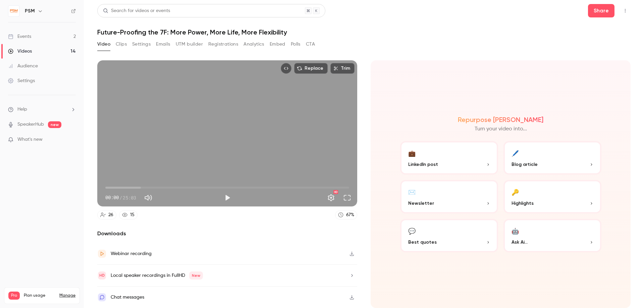 This screenshot has width=644, height=308. Describe the element at coordinates (196, 275) in the screenshot. I see `span: New` at that location.